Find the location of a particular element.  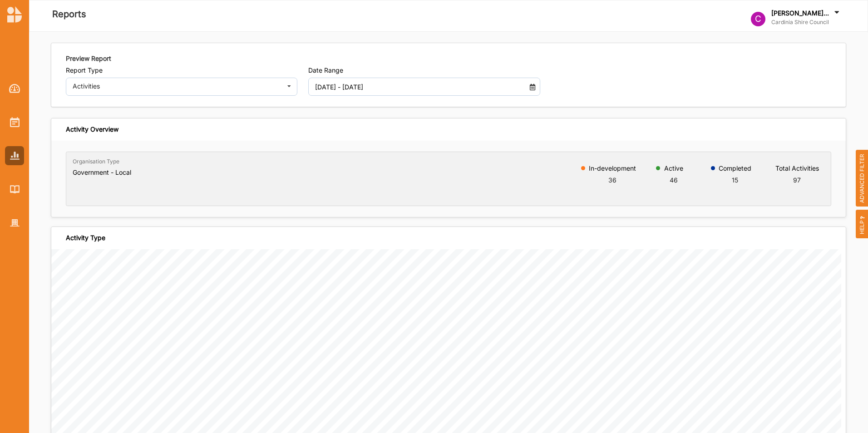

label: Completed is located at coordinates (735, 168).